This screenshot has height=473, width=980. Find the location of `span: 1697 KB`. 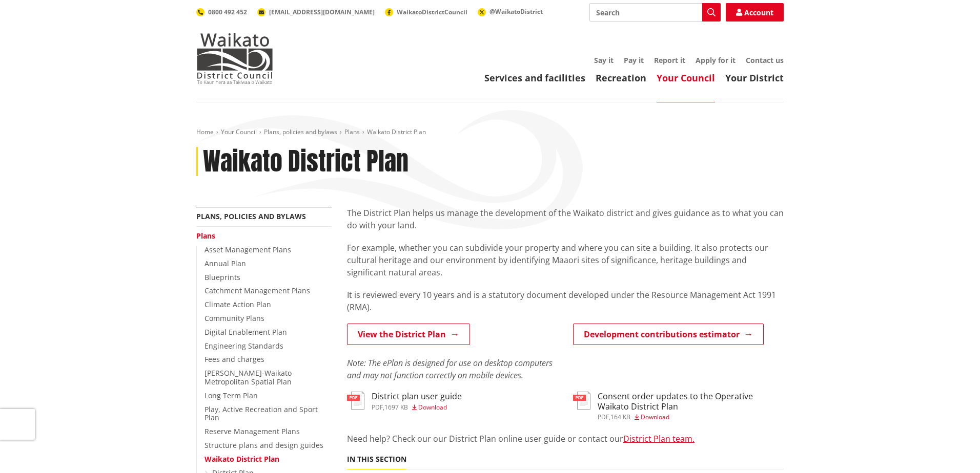

span: 1697 KB is located at coordinates (396, 407).